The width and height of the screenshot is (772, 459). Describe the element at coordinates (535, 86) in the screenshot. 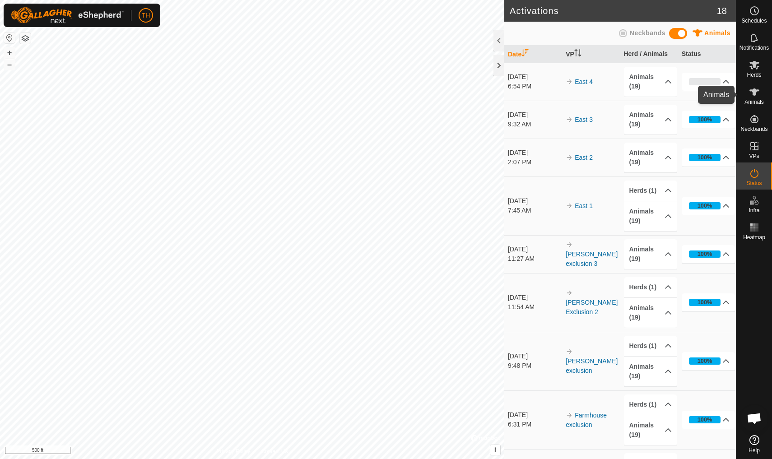

I see `div: 6:54 PM` at that location.